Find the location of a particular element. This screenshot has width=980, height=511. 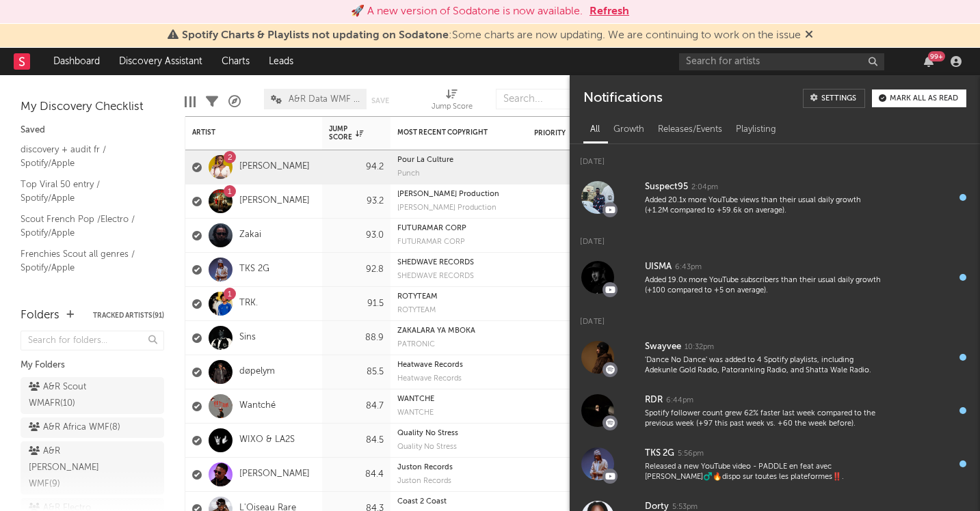

div: 84.7 is located at coordinates (357, 407).